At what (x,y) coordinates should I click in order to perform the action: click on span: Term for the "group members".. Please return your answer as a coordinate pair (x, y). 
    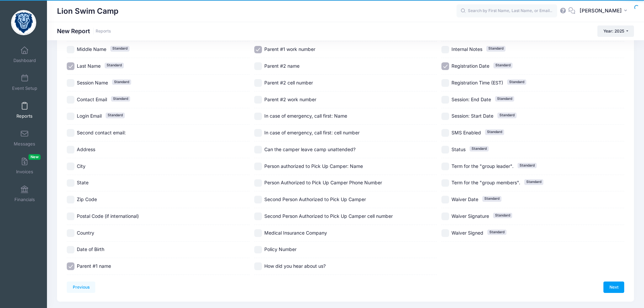
    Looking at the image, I should click on (486, 182).